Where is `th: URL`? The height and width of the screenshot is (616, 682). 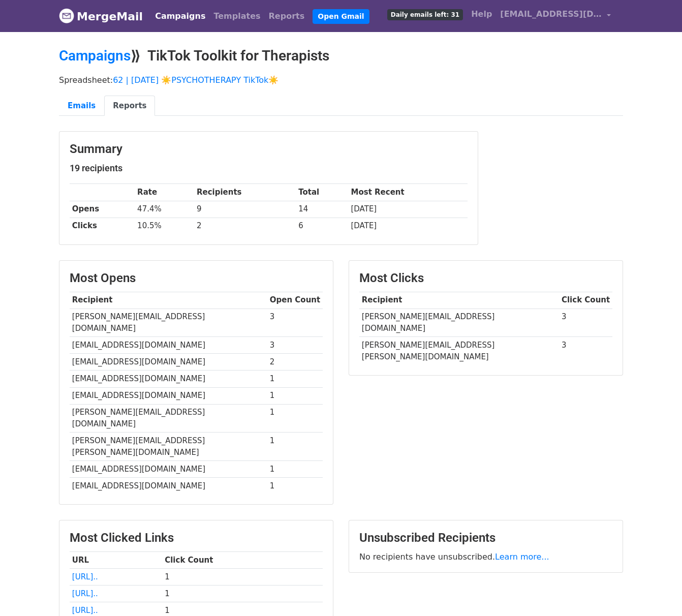
th: URL is located at coordinates (116, 560).